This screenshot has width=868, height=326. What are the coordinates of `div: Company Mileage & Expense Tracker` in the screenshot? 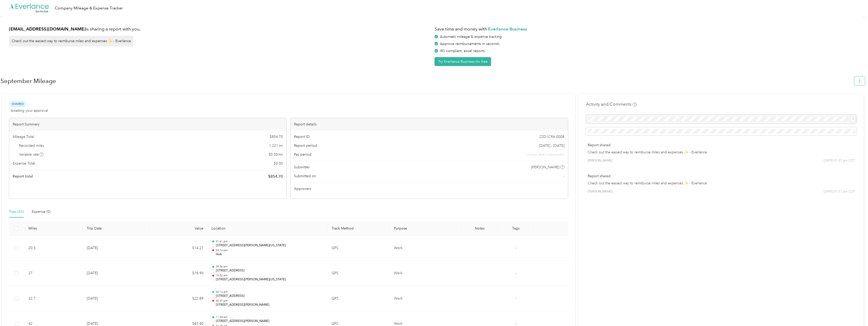 It's located at (89, 8).